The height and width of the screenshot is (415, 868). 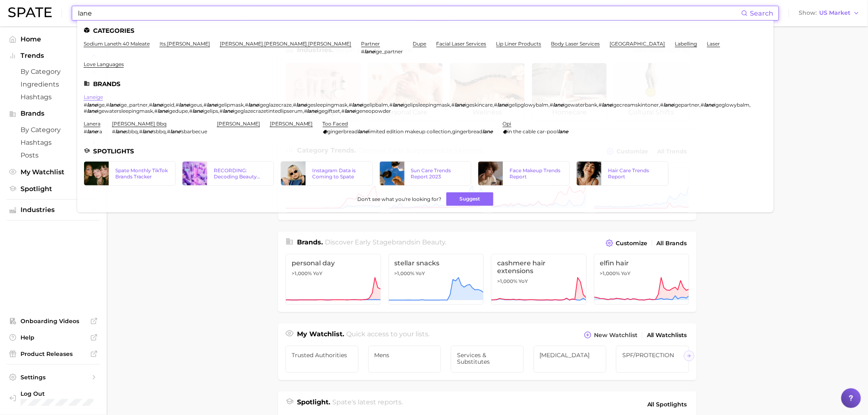 What do you see at coordinates (129, 173) in the screenshot?
I see `a: Spate Monthly TikTok Brands Tracker` at bounding box center [129, 173].